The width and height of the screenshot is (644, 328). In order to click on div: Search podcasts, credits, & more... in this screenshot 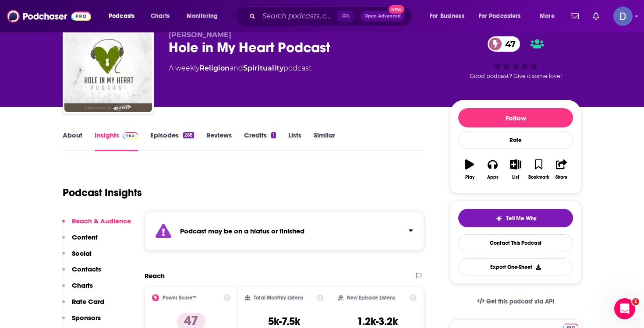, I will do `click(331, 16)`.